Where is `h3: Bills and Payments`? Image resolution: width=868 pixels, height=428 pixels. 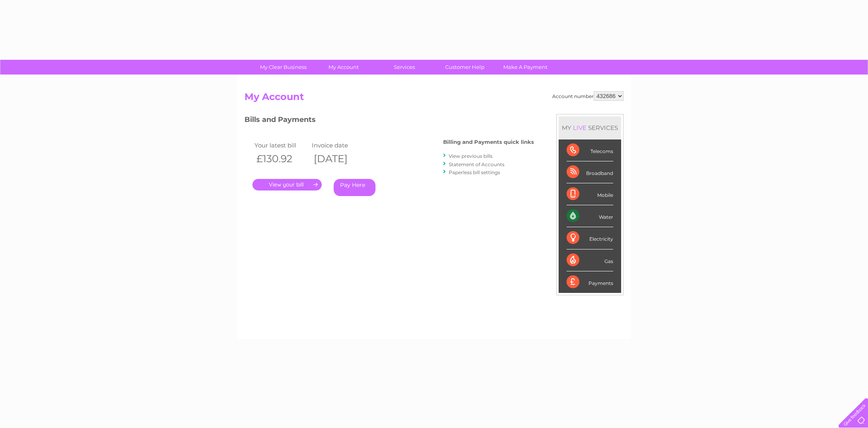
h3: Bills and Payments is located at coordinates (389, 120).